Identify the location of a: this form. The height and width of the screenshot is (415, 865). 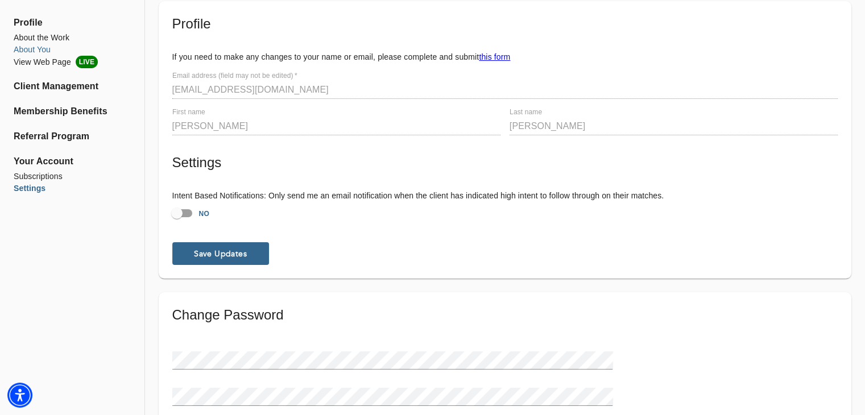
(494, 57).